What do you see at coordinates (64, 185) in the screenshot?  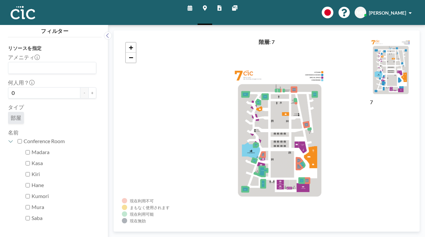 I see `label: Hane` at bounding box center [64, 185].